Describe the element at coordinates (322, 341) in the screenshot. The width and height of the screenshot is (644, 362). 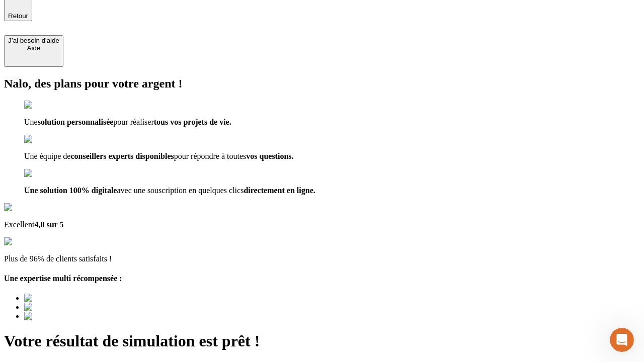
I see `h1: Votre résultat de simulation est prêt !` at that location.